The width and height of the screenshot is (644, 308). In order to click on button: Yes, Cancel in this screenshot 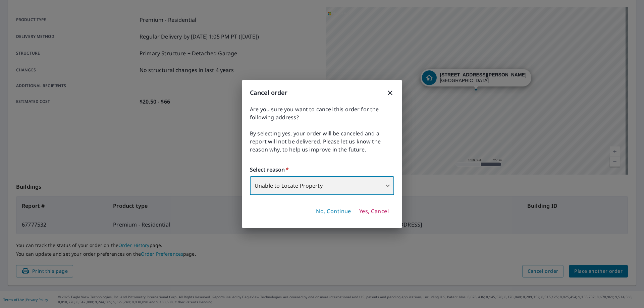, I will do `click(374, 212)`.